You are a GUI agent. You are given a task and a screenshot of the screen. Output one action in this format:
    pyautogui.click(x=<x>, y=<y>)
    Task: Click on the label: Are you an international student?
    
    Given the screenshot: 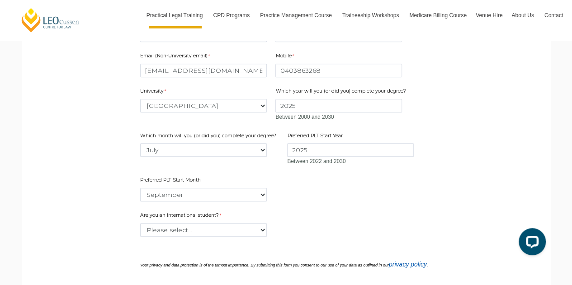 What is the action you would take?
    pyautogui.click(x=185, y=216)
    